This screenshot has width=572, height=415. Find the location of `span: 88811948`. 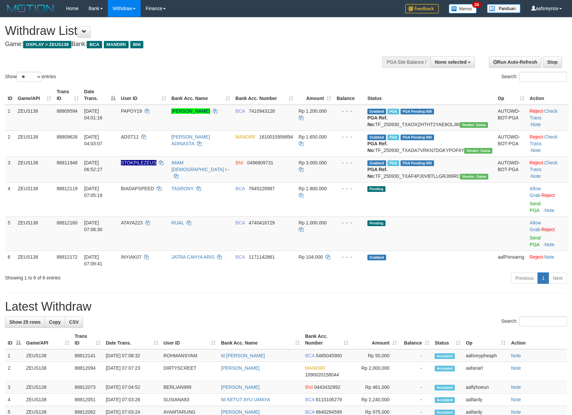

span: 88811948 is located at coordinates (67, 163).